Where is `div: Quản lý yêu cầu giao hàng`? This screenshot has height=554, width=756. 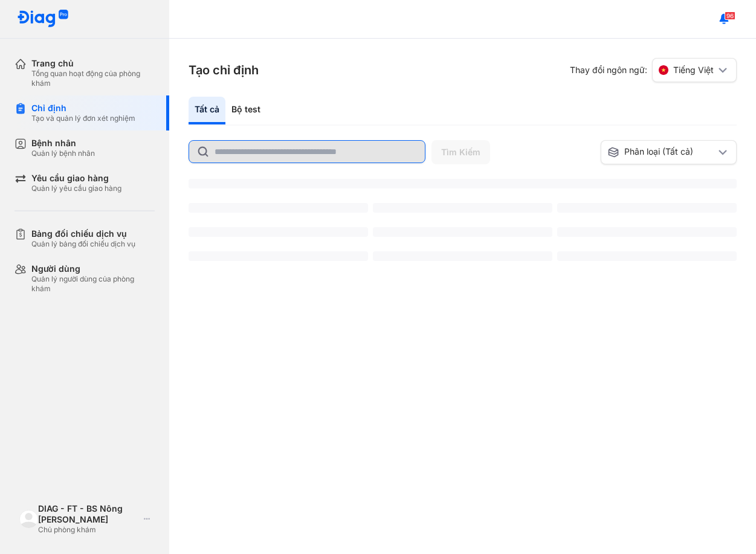
div: Quản lý yêu cầu giao hàng is located at coordinates (76, 188).